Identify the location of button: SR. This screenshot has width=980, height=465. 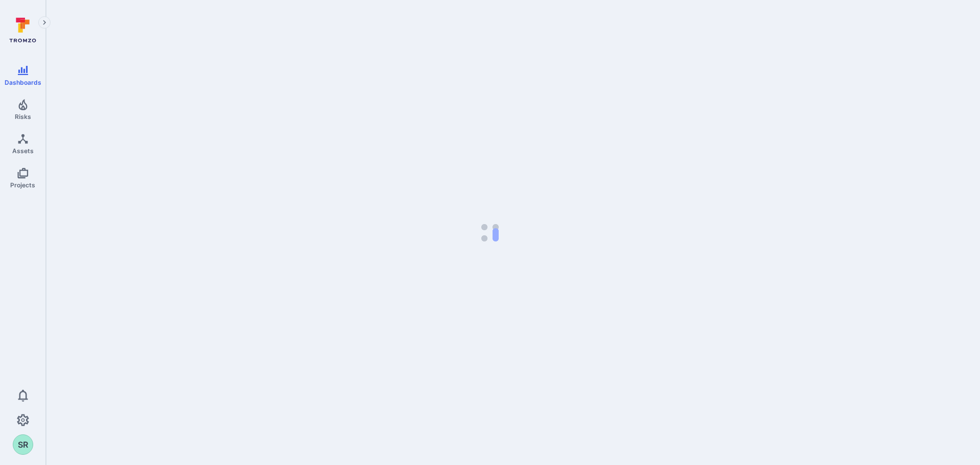
(23, 444).